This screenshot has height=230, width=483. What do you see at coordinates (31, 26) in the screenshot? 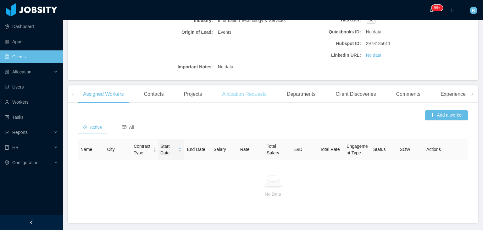
I see `a: icon: pie-chartDashboard` at bounding box center [31, 26].